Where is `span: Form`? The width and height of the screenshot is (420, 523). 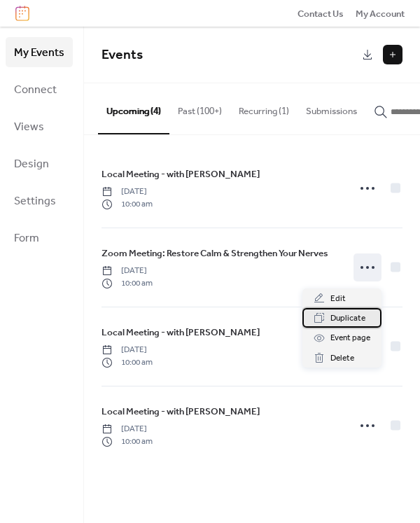
span: Form is located at coordinates (27, 238).